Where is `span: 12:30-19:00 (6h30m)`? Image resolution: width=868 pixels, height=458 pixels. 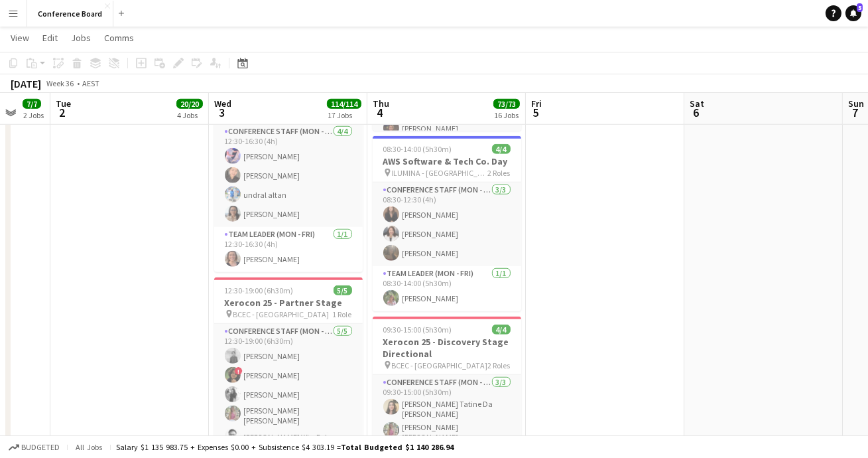 span: 12:30-19:00 (6h30m) is located at coordinates (259, 290).